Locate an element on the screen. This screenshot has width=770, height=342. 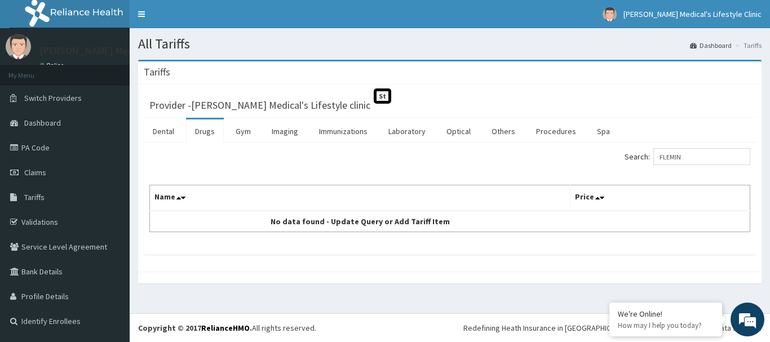
th: Price is located at coordinates (660, 199).